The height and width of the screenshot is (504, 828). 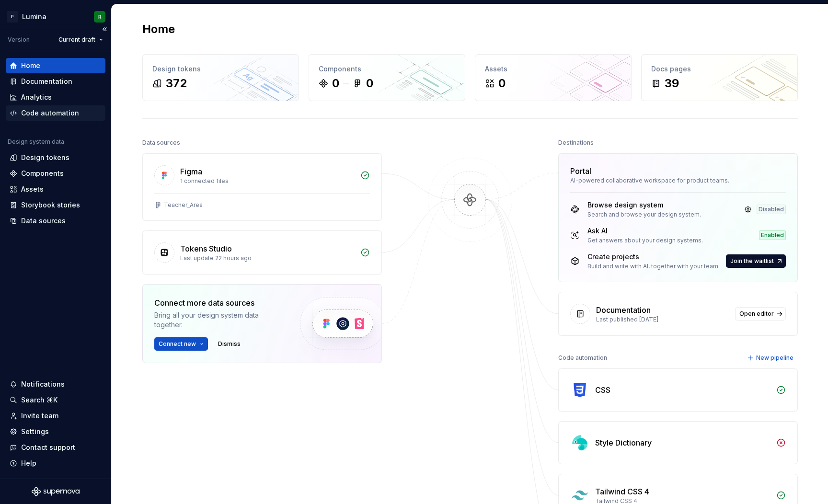 I want to click on a: Components00, so click(x=387, y=78).